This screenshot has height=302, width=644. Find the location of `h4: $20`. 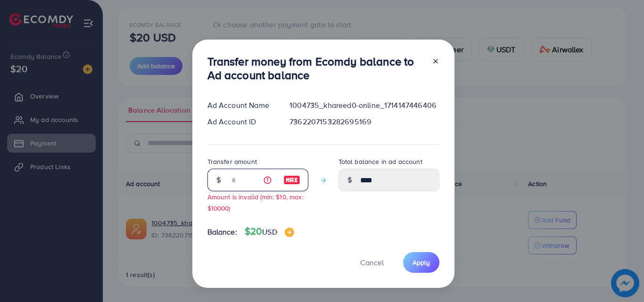

h4: $20 is located at coordinates (269, 231).